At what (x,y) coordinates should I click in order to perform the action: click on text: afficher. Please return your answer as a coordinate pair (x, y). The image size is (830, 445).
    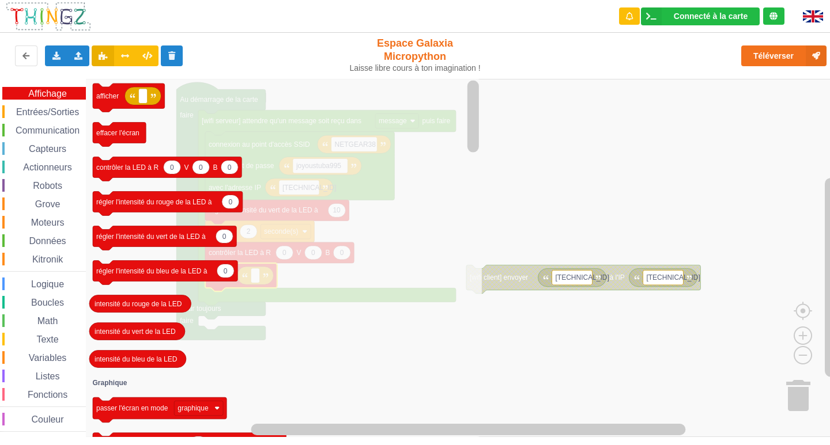
    Looking at the image, I should click on (107, 96).